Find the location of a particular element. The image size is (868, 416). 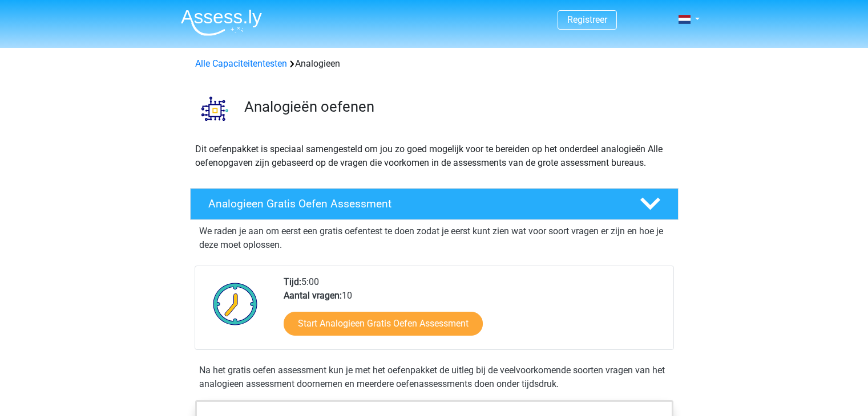

b: Aantal vragen: is located at coordinates (313, 295).